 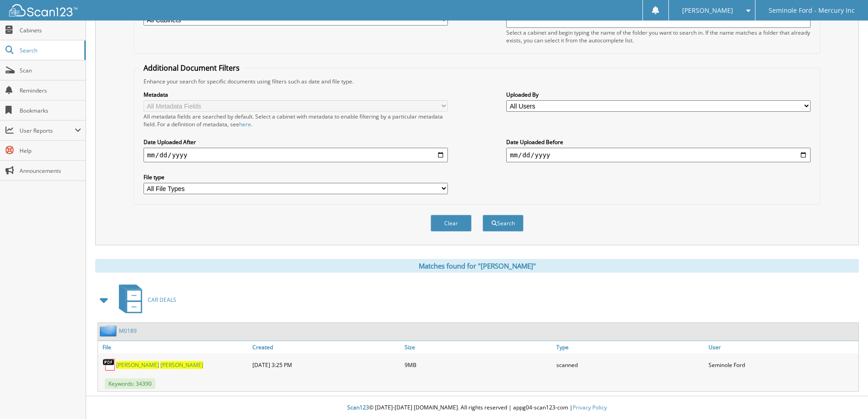 What do you see at coordinates (191, 68) in the screenshot?
I see `legend: Additional Document Filters` at bounding box center [191, 68].